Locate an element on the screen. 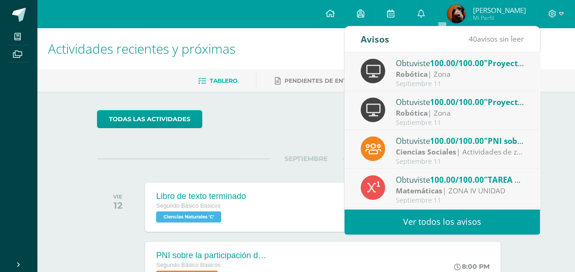  div: VIE is located at coordinates (118, 196).